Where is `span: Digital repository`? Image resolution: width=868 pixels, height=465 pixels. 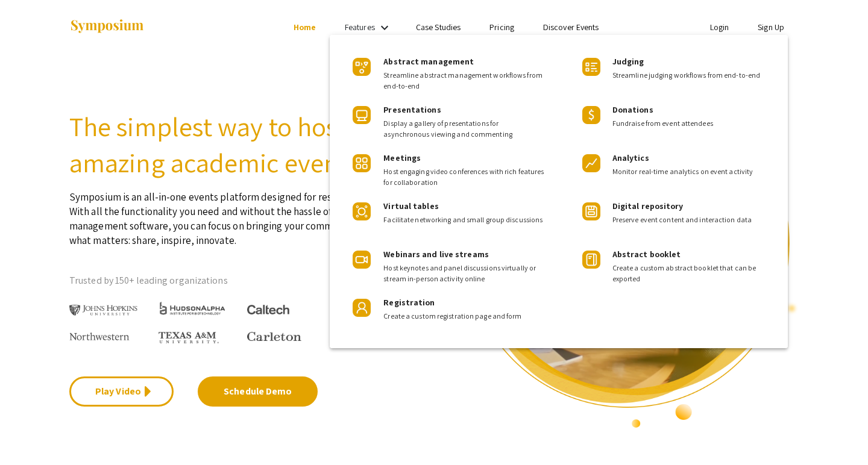
span: Digital repository is located at coordinates (648, 206).